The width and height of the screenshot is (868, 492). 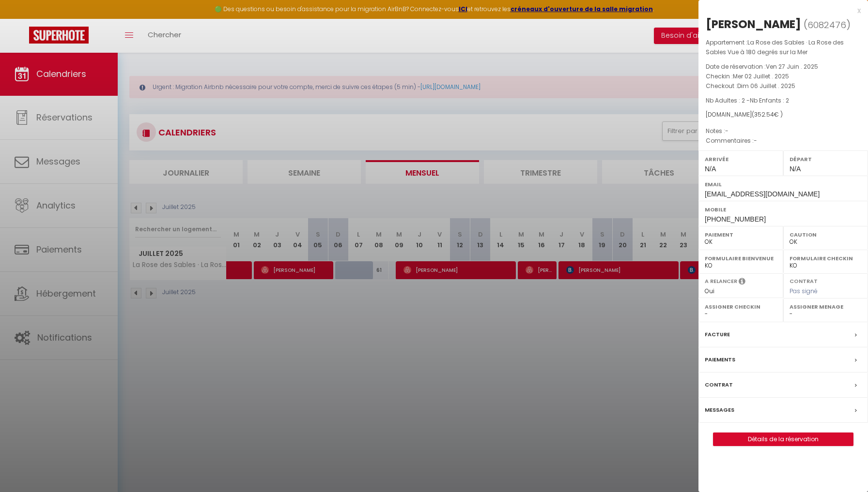 What do you see at coordinates (748, 100) in the screenshot?
I see `span: Nb Adultes : 2 -` at bounding box center [748, 100].